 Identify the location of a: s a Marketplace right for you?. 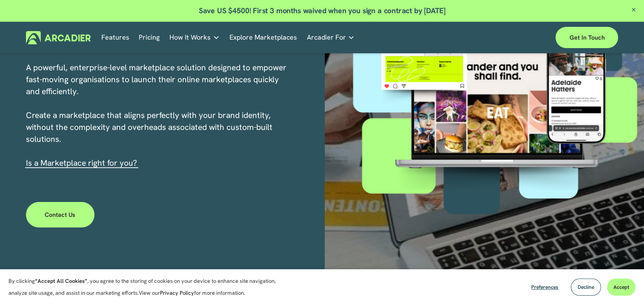
(82, 163).